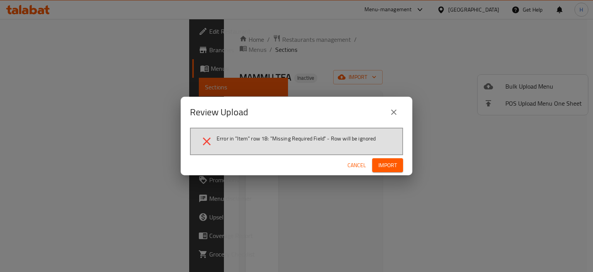 The height and width of the screenshot is (272, 593). Describe the element at coordinates (394, 112) in the screenshot. I see `button: close` at that location.